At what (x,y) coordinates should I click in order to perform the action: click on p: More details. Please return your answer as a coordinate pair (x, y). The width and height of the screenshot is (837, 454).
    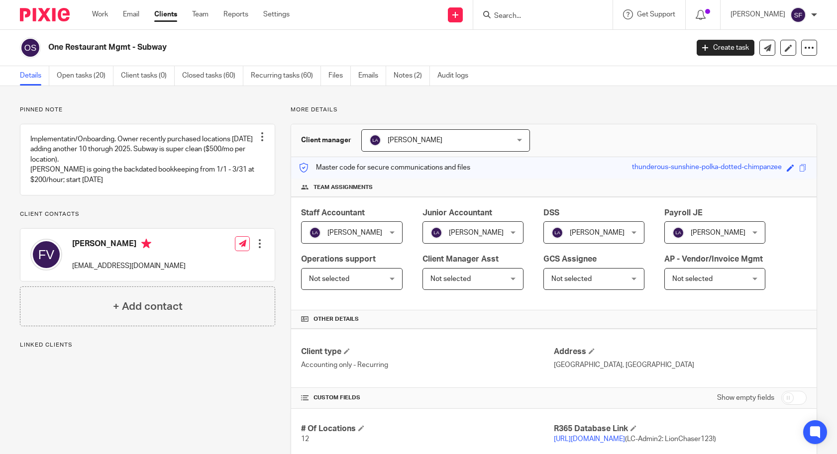
    Looking at the image, I should click on (554, 110).